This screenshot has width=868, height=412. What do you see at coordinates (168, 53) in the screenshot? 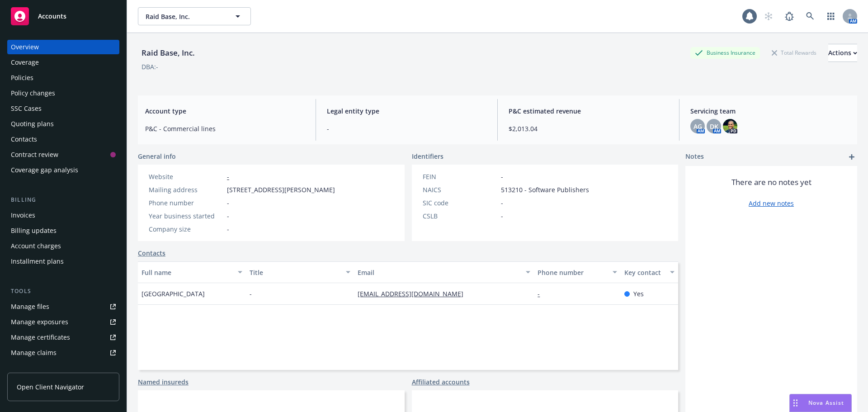
I see `div: Raid Base, Inc.` at bounding box center [168, 53].